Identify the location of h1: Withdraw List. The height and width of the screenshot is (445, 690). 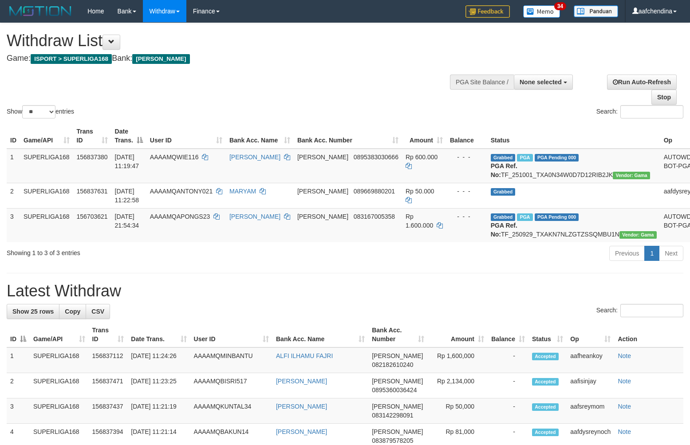
(229, 41).